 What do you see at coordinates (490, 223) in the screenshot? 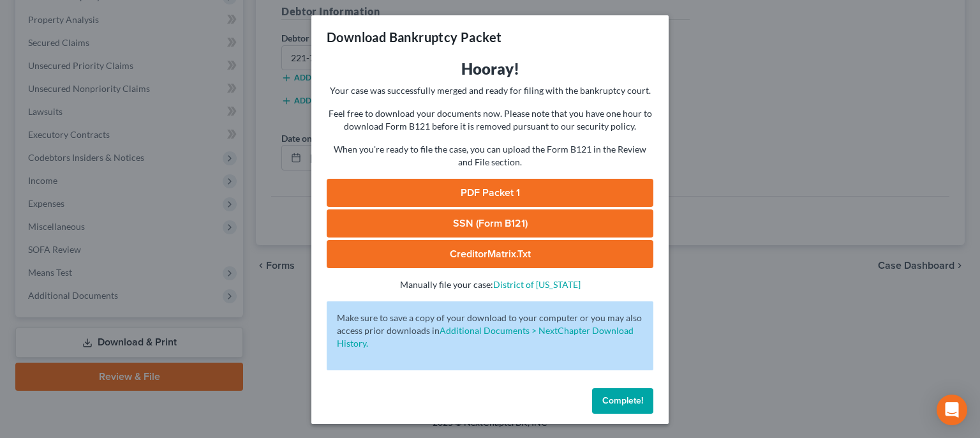
I see `a: SSN (Form B121)` at bounding box center [490, 223].